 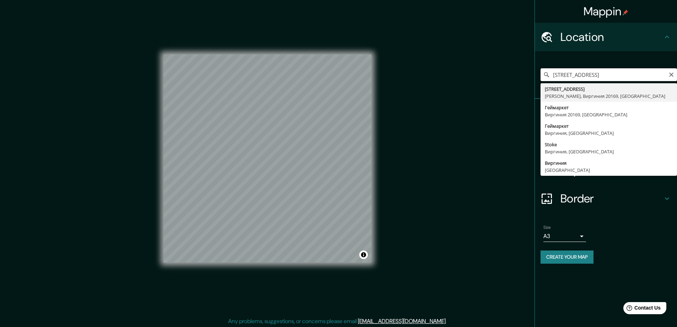 I want to click on div: Stoke, so click(x=609, y=144).